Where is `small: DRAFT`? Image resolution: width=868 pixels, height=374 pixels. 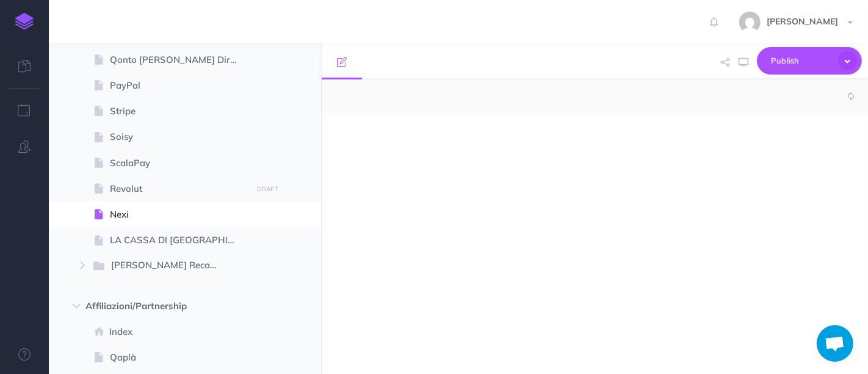
small: DRAFT is located at coordinates (267, 189).